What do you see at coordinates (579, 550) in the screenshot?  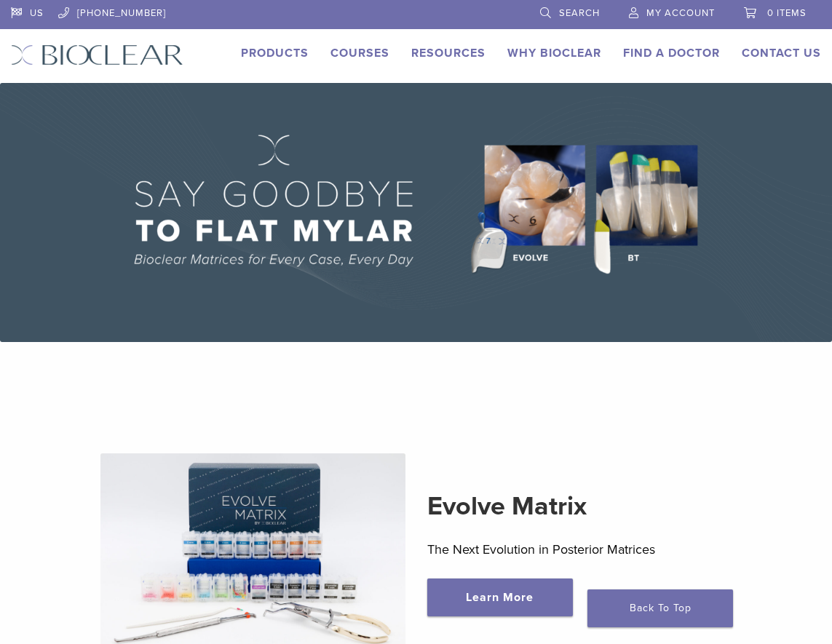 I see `p: The Next Evolution in Posterior Matrices` at bounding box center [579, 550].